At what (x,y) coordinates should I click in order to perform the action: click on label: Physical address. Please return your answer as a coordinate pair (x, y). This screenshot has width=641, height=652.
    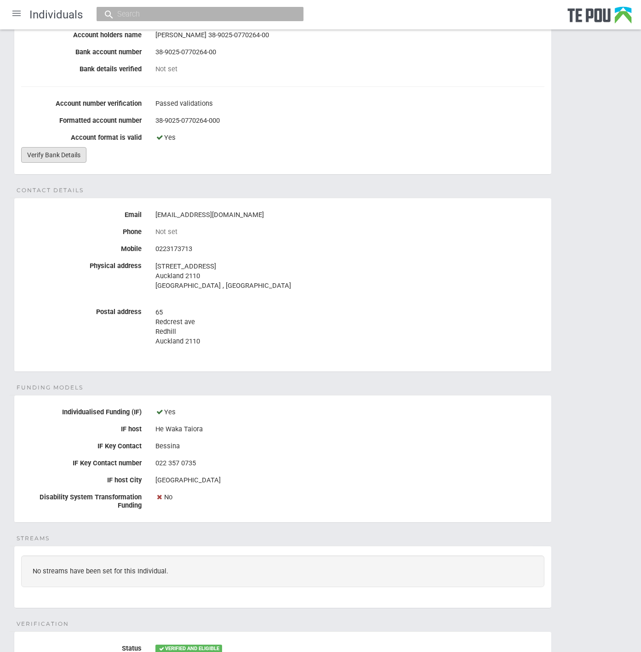
    Looking at the image, I should click on (81, 264).